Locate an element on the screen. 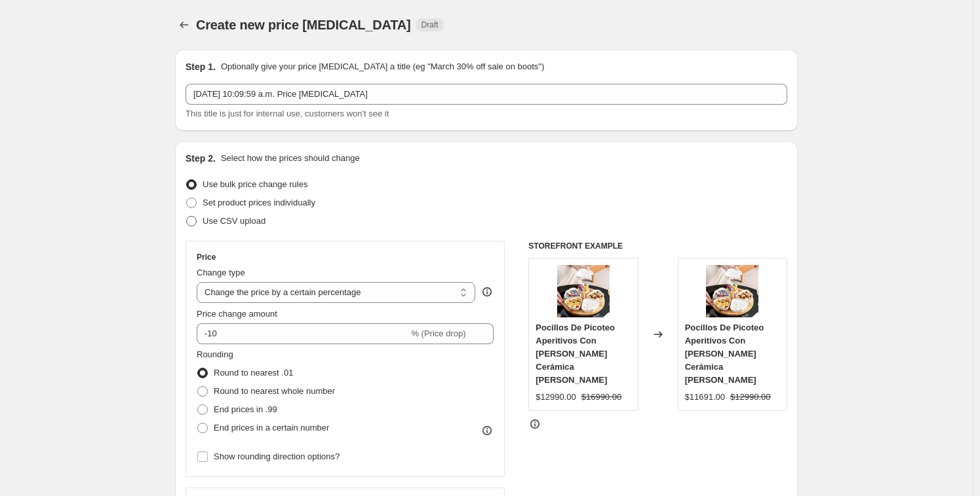  h2: Step 1. is located at coordinates (200, 67).